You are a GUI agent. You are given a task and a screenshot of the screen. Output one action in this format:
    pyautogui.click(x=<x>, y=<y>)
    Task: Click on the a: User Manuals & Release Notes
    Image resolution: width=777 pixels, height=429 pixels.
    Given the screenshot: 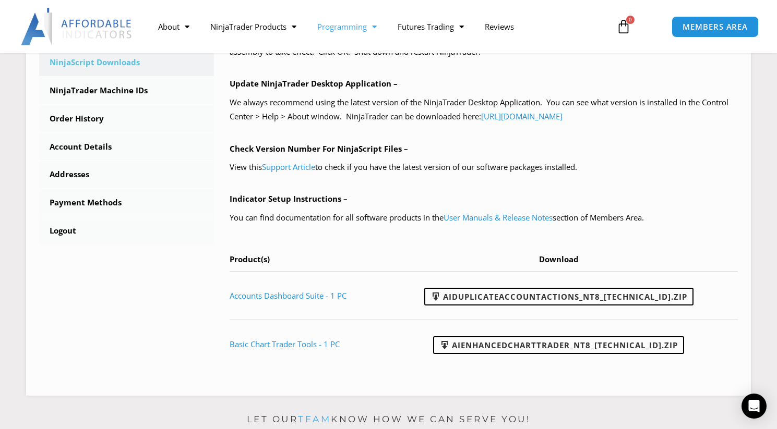 What is the action you would take?
    pyautogui.click(x=498, y=218)
    